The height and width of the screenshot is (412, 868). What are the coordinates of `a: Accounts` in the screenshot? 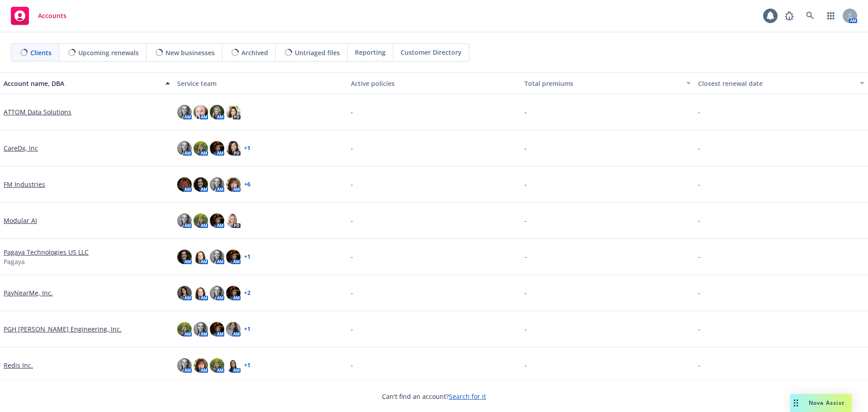 It's located at (38, 16).